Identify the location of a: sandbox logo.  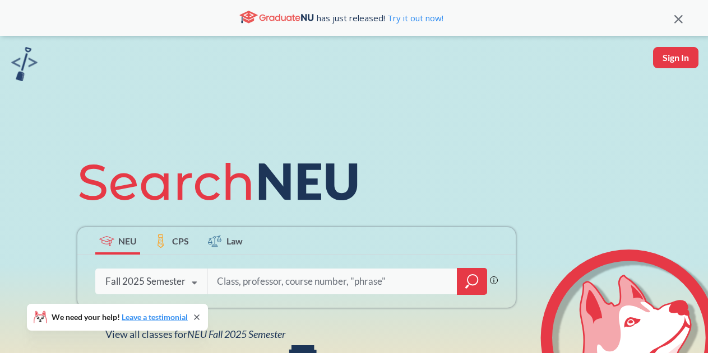
(24, 66).